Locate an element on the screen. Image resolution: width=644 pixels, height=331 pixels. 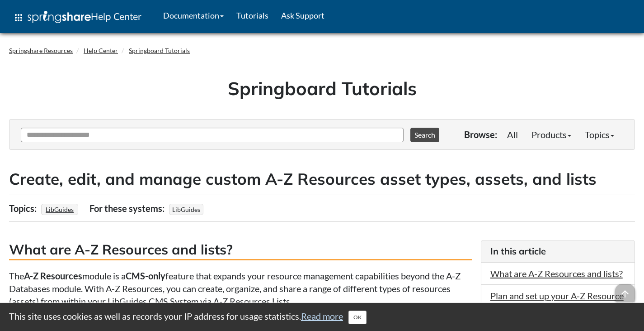
span: arrow_upward is located at coordinates (625, 294).